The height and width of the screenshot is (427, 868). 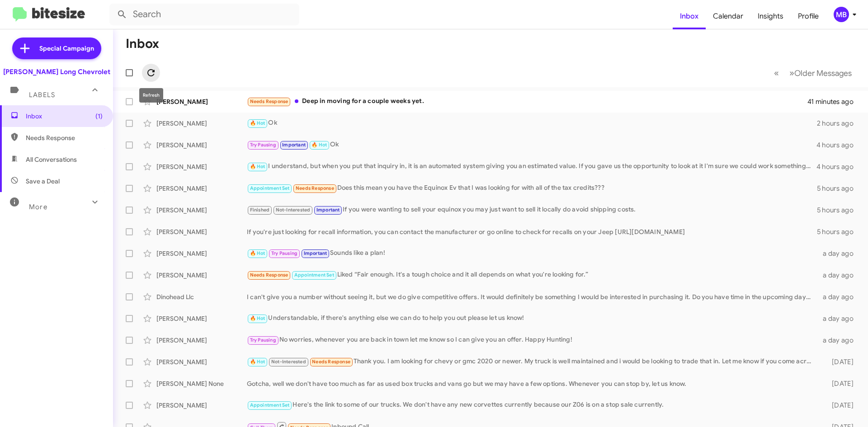 I want to click on div: If you're just looking for recall information, you can contact the manufacturer or go online to c..., so click(x=532, y=232).